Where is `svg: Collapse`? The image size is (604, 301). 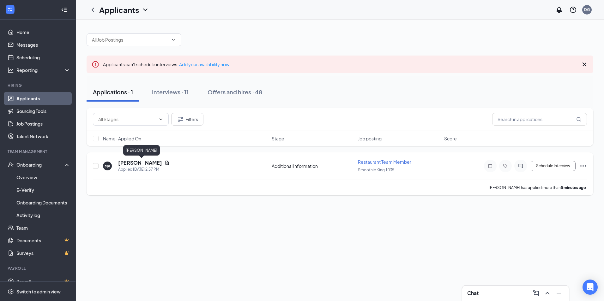 svg: Collapse is located at coordinates (64, 10).